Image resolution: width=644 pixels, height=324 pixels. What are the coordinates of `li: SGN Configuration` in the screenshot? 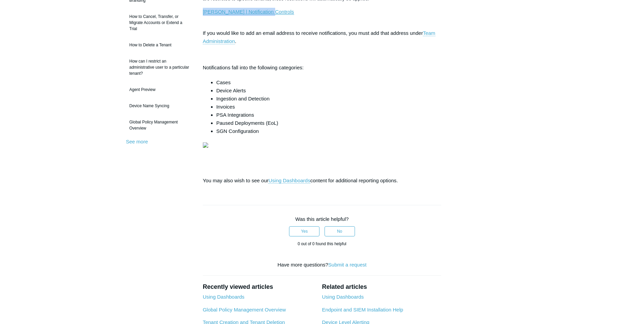 It's located at (329, 131).